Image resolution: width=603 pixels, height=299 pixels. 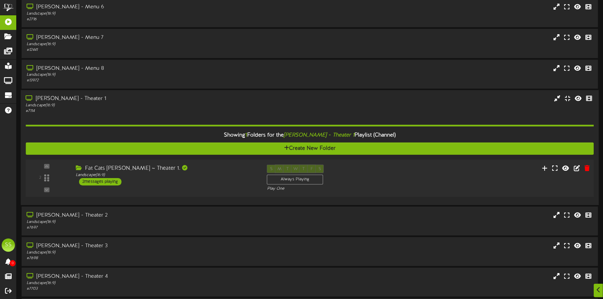 I want to click on div: # 7698, so click(x=142, y=258).